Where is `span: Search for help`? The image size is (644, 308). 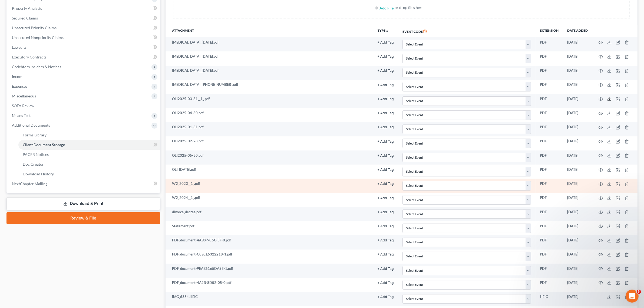 span: Search for help is located at coordinates (28, 95).